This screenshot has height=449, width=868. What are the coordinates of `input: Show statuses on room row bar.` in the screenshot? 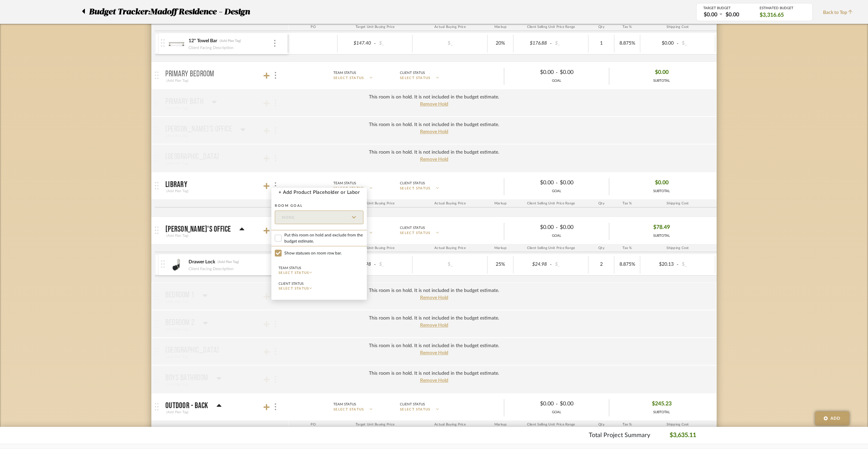 It's located at (278, 253).